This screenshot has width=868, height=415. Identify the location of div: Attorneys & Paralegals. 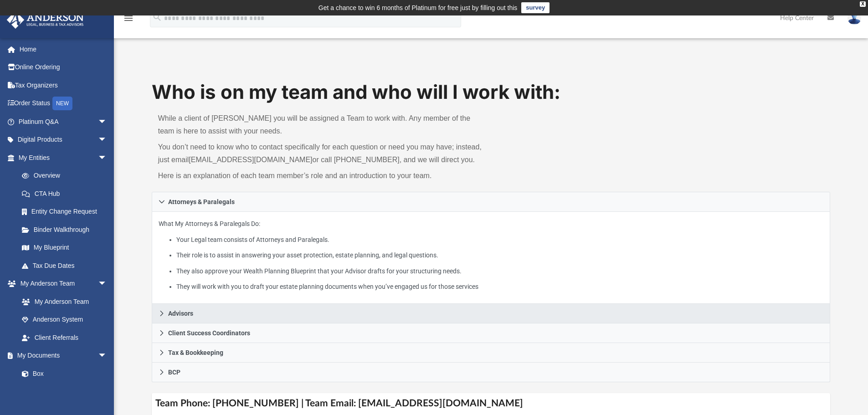
(492, 258).